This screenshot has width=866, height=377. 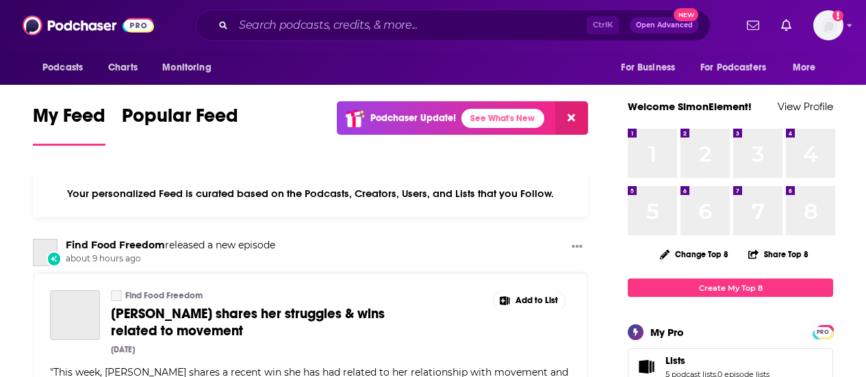 I want to click on span: Popular Feed, so click(x=180, y=120).